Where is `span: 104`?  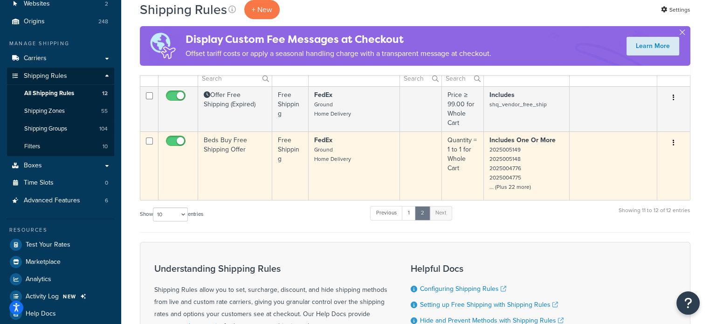
span: 104 is located at coordinates (104, 129).